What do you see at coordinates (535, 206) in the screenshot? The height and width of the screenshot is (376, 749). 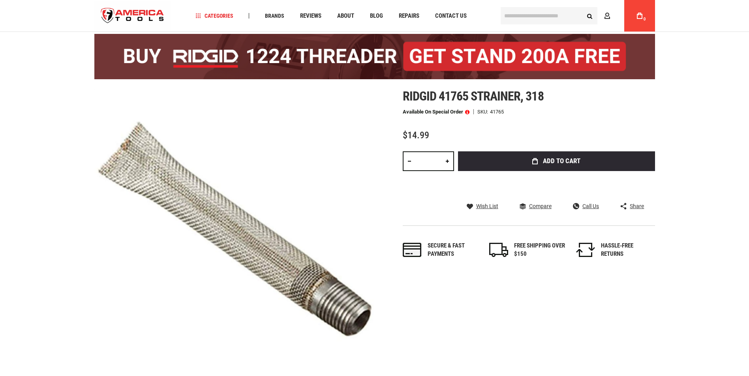 I see `a: Compare` at bounding box center [535, 206].